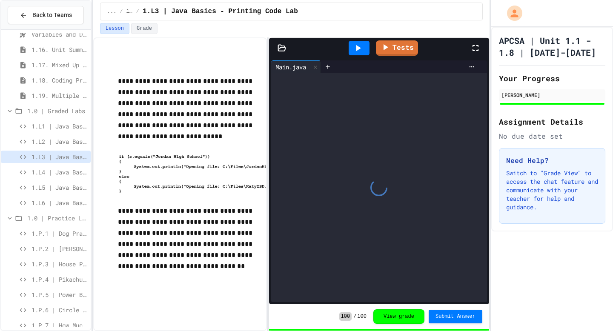 The width and height of the screenshot is (613, 331). What do you see at coordinates (399, 317) in the screenshot?
I see `button: View grade` at bounding box center [399, 317].